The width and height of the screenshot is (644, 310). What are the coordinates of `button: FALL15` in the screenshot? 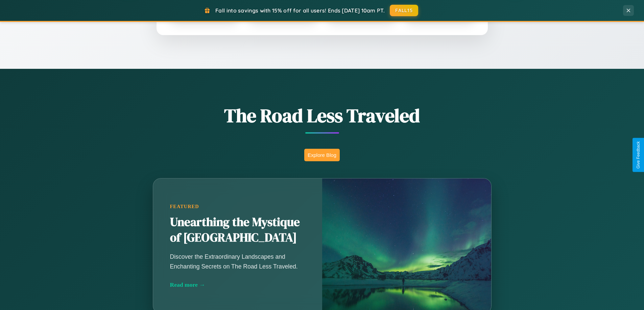 It's located at (404, 11).